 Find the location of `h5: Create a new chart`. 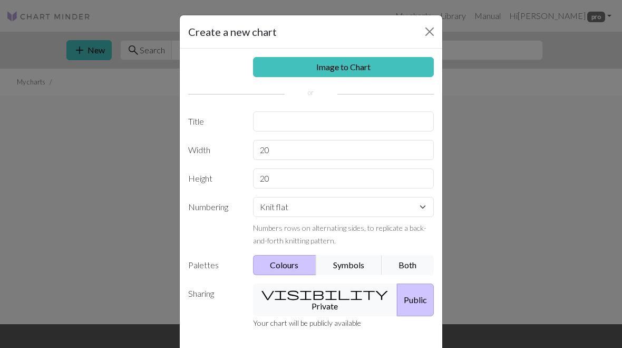

h5: Create a new chart is located at coordinates (233, 32).